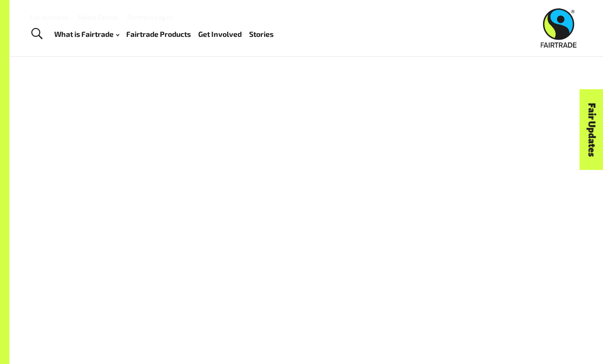 Image resolution: width=603 pixels, height=364 pixels. I want to click on a: Get Involved, so click(220, 34).